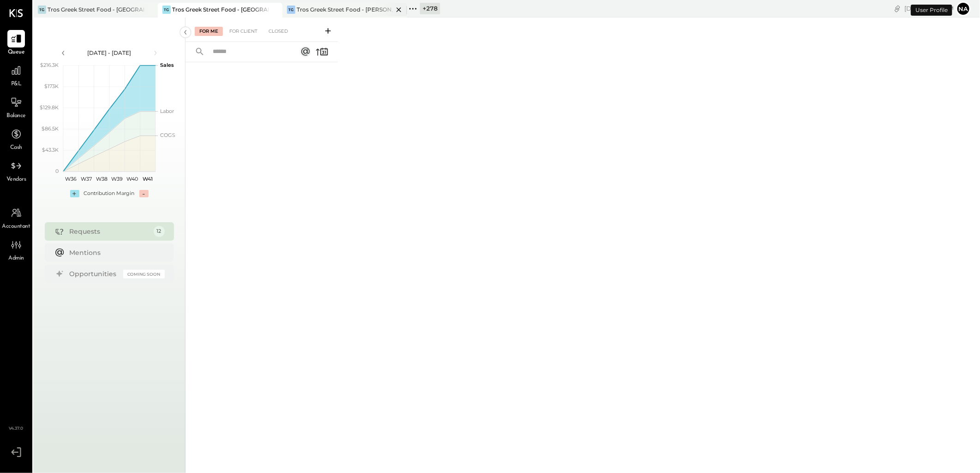 The width and height of the screenshot is (980, 473). What do you see at coordinates (50, 129) in the screenshot?
I see `text: $86.5K` at bounding box center [50, 129].